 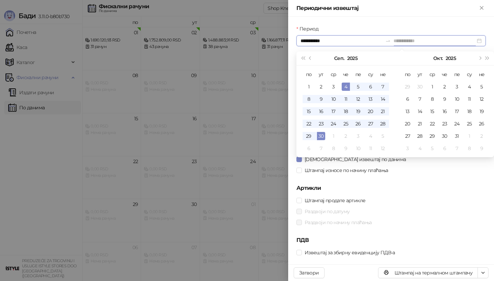 What do you see at coordinates (346, 124) in the screenshot?
I see `td: 2025-09-25` at bounding box center [346, 124].